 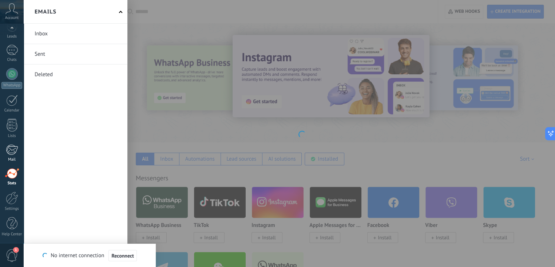 What do you see at coordinates (75, 74) in the screenshot?
I see `li: Deleted` at bounding box center [75, 74].